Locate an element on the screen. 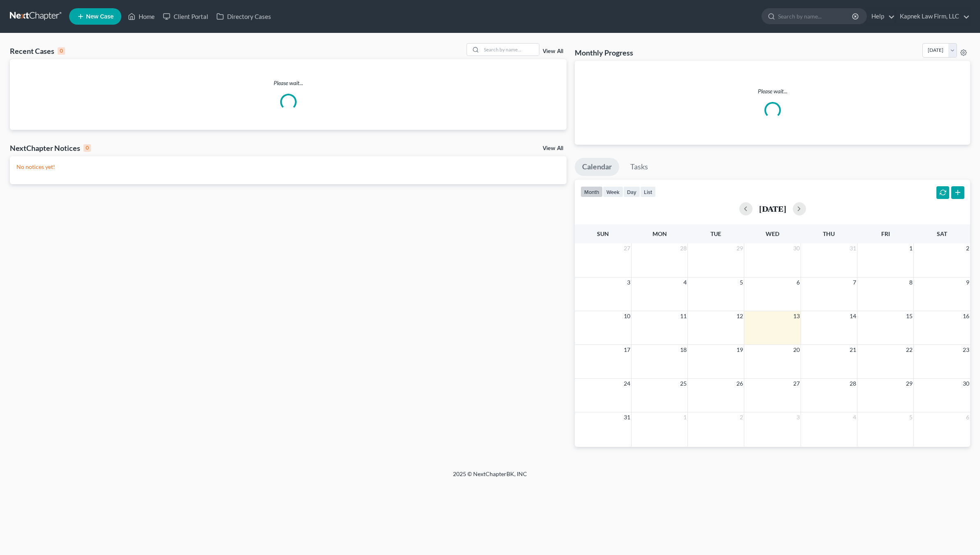 This screenshot has height=555, width=980. span: Tue is located at coordinates (716, 233).